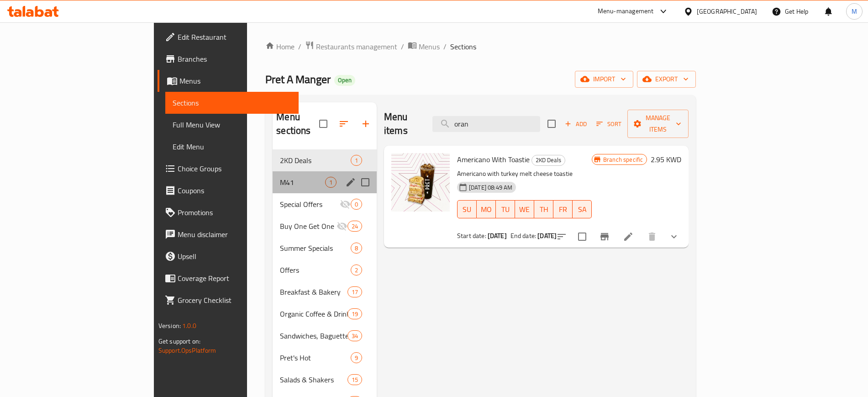 The height and width of the screenshot is (397, 868). Describe the element at coordinates (228, 81) in the screenshot. I see `a: Menus` at that location.